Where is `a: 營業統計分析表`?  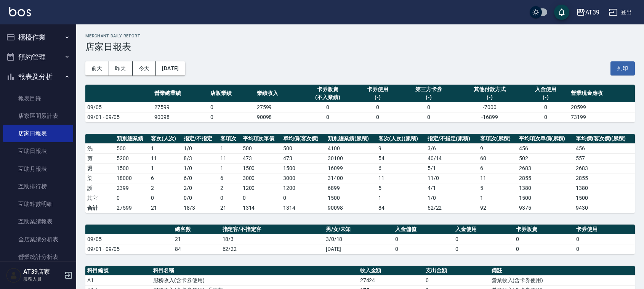 a: 營業統計分析表 is located at coordinates (38, 257).